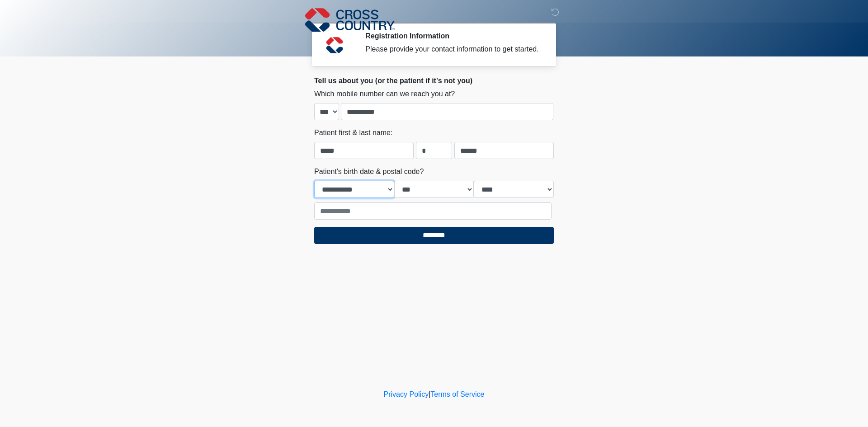 This screenshot has width=868, height=427. What do you see at coordinates (335, 45) in the screenshot?
I see `img: Agent Avatar` at bounding box center [335, 45].